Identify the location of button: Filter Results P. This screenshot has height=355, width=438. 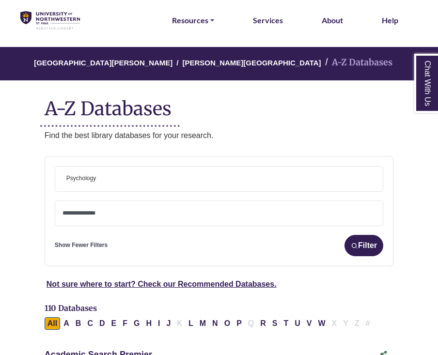
(239, 324).